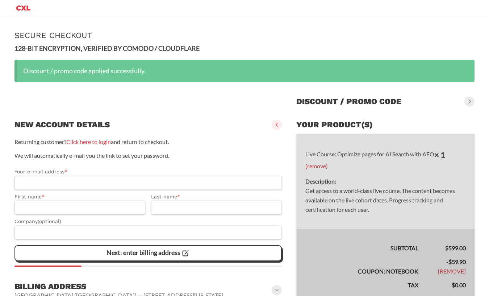  Describe the element at coordinates (148, 221) in the screenshot. I see `label: Company` at that location.